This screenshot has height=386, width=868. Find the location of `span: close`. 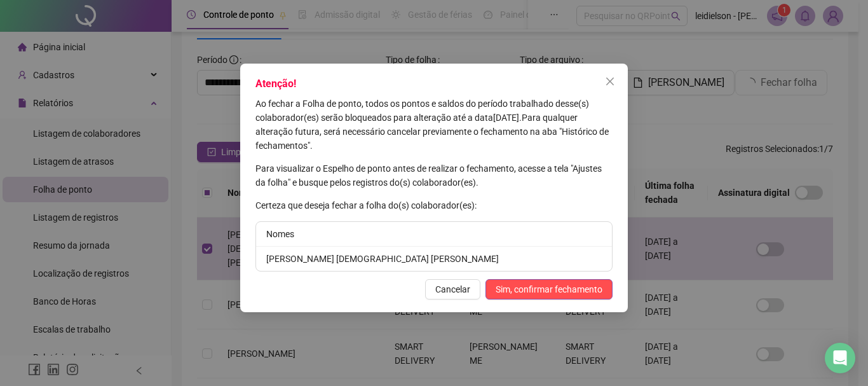

span: close is located at coordinates (610, 81).